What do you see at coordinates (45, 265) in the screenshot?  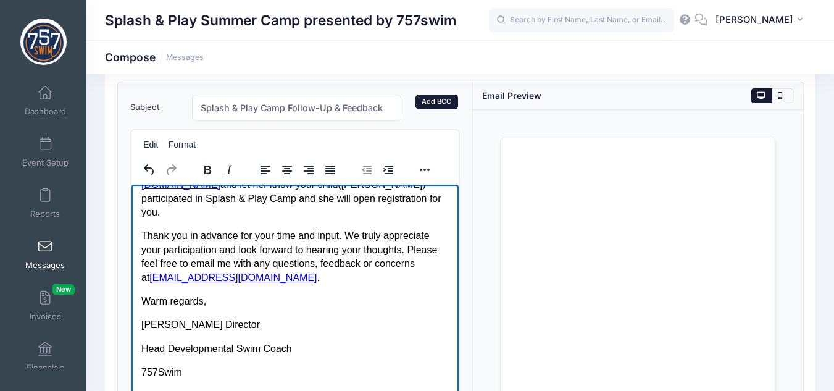 I see `span: Messages` at bounding box center [45, 265].